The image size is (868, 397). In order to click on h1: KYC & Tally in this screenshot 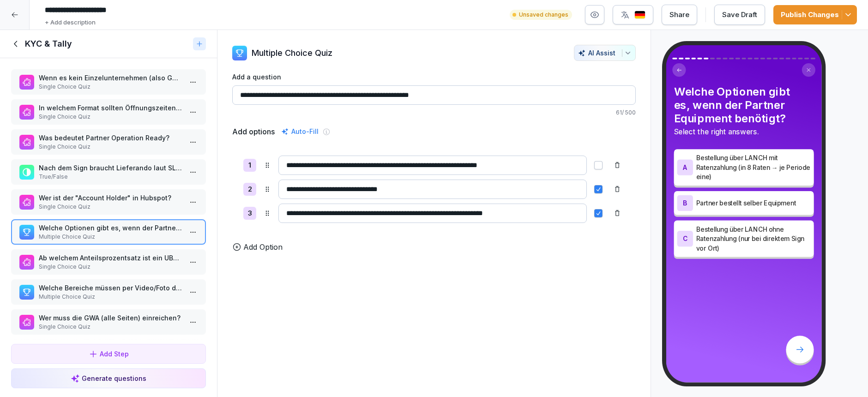, I will do `click(49, 44)`.